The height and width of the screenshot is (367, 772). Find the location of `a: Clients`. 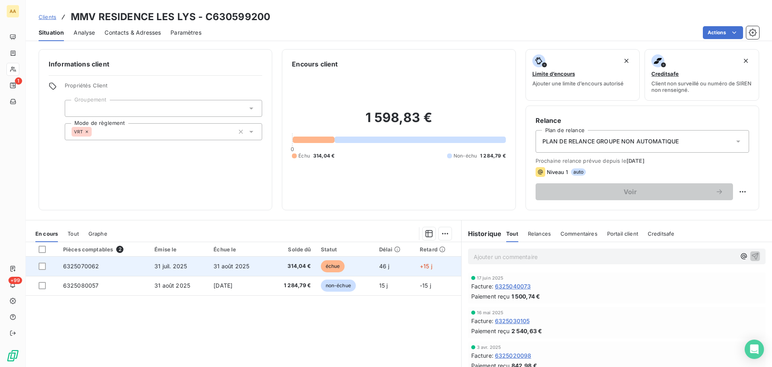

a: Clients is located at coordinates (47, 17).